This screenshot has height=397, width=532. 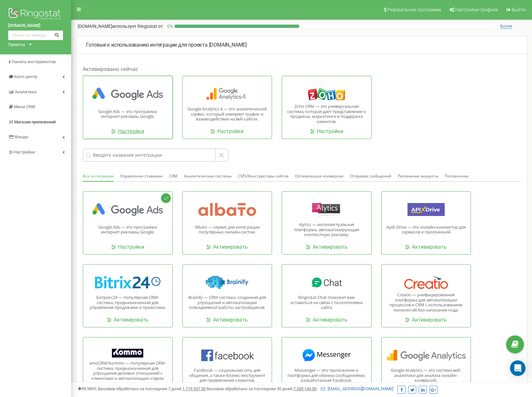 I want to click on input: Введите название интеграции, so click(x=149, y=155).